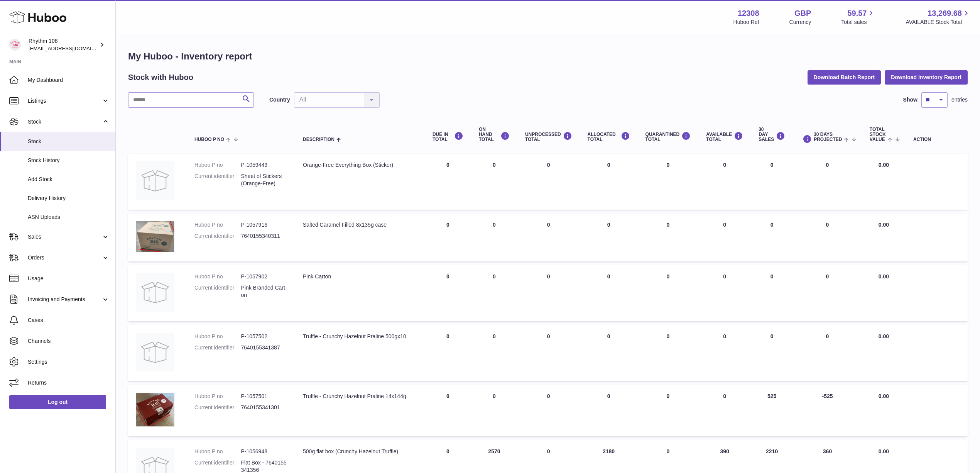  Describe the element at coordinates (319, 139) in the screenshot. I see `span: Description` at that location.